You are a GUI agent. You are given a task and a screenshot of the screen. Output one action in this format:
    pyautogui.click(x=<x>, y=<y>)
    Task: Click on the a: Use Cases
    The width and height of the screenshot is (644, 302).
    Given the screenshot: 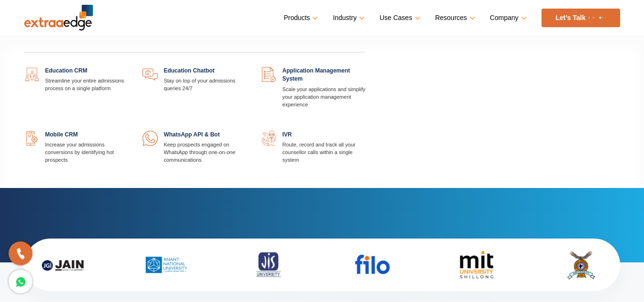 What is the action you would take?
    pyautogui.click(x=398, y=18)
    